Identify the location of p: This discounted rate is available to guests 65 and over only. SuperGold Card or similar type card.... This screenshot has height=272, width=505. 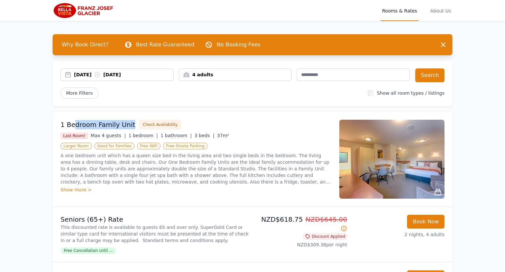
(155, 234).